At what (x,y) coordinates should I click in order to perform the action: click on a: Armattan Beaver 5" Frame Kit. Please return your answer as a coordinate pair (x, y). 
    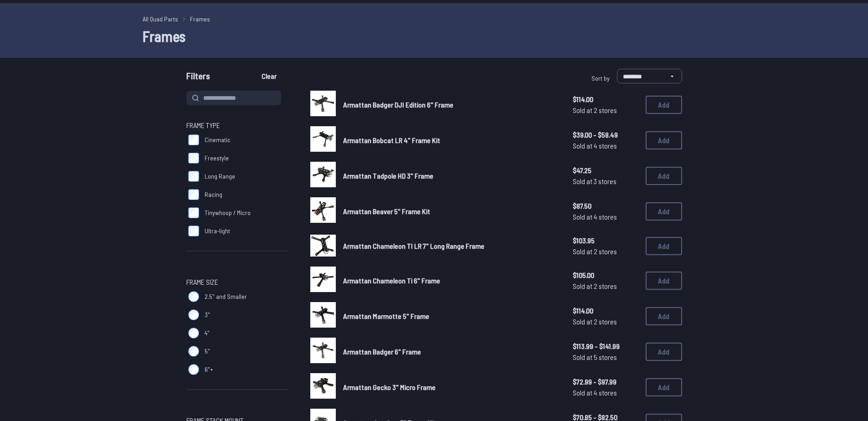
    Looking at the image, I should click on (451, 212).